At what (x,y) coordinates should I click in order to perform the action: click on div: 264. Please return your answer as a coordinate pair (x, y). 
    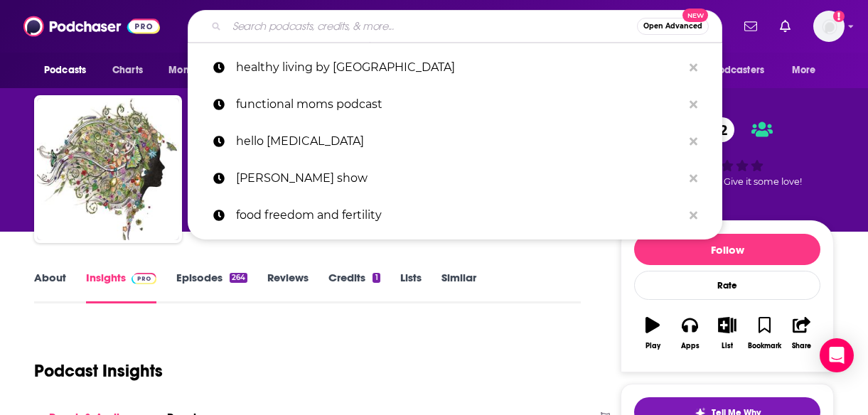
    Looking at the image, I should click on (238, 278).